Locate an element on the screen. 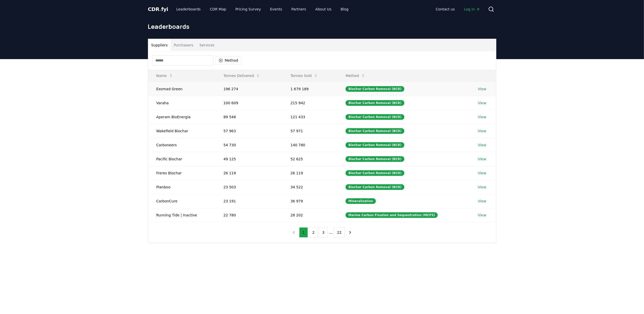 The image size is (644, 314). td: Freres Biochar is located at coordinates (182, 172).